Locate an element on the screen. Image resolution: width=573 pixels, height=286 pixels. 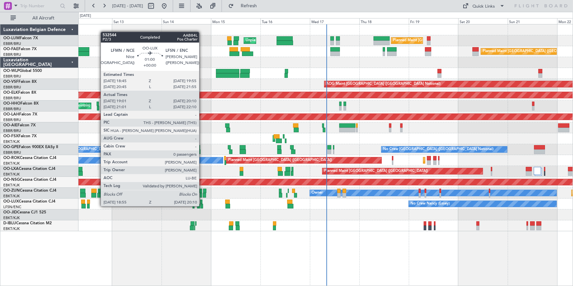
button: All Aircraft is located at coordinates (39, 18).